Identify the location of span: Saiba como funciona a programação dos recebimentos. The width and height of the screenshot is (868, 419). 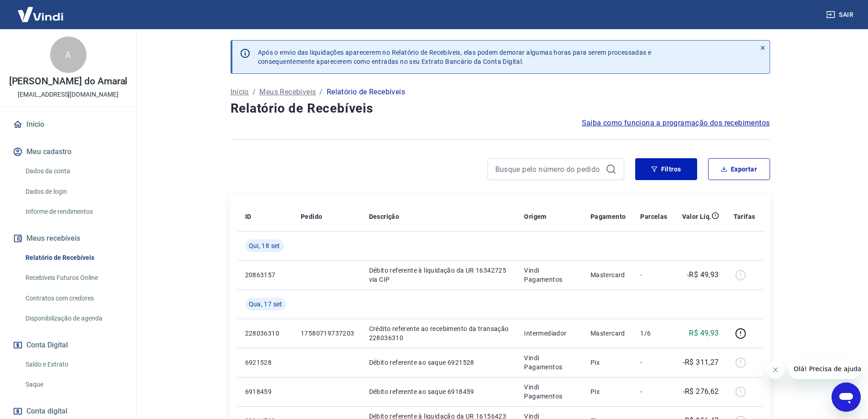
(676, 123).